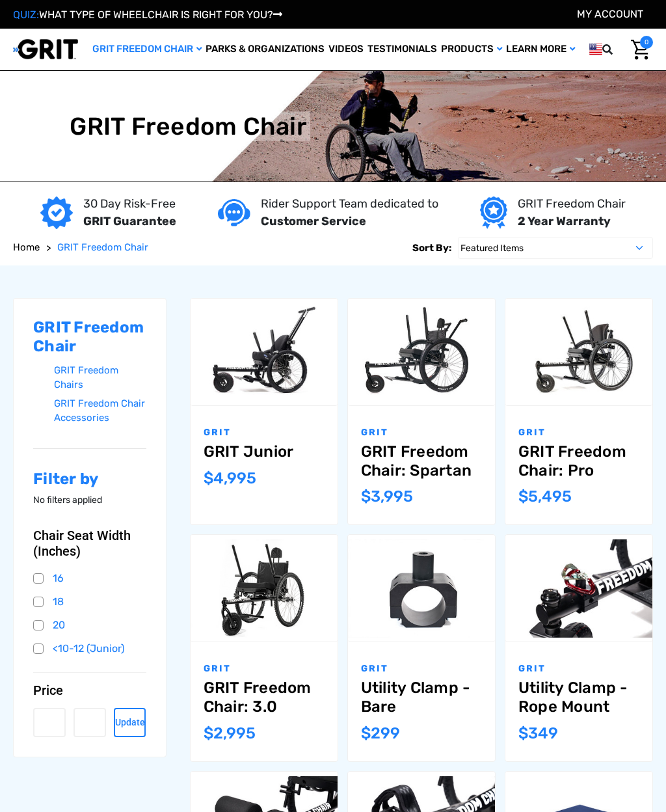 The image size is (666, 812). What do you see at coordinates (129, 204) in the screenshot?
I see `p: 30 Day Risk-Free` at bounding box center [129, 204].